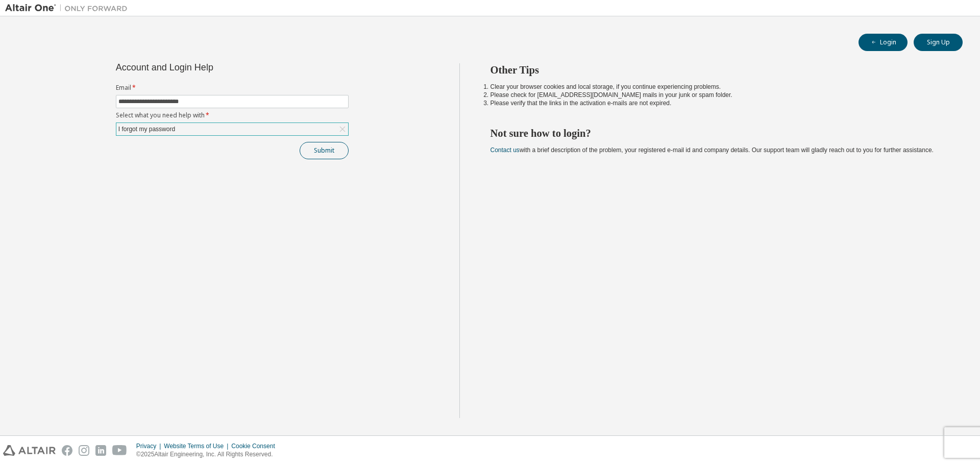 The width and height of the screenshot is (980, 465). Describe the element at coordinates (209, 455) in the screenshot. I see `p: © 2025 Altair Engineering, Inc. All Rights Reserved.` at that location.